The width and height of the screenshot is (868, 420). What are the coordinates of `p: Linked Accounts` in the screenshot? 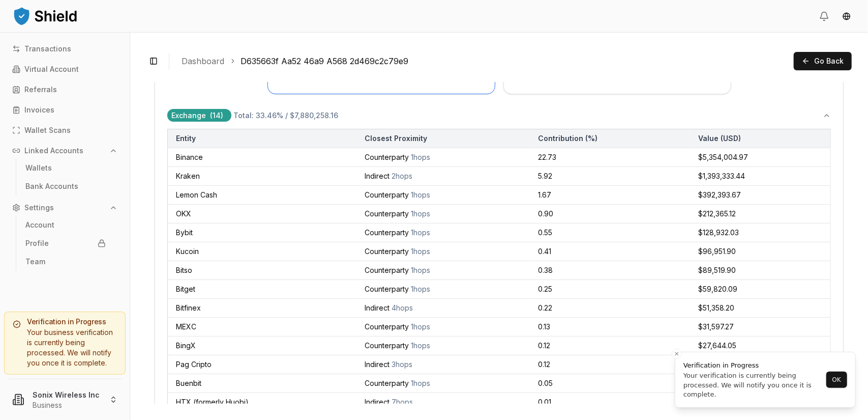 It's located at (54, 150).